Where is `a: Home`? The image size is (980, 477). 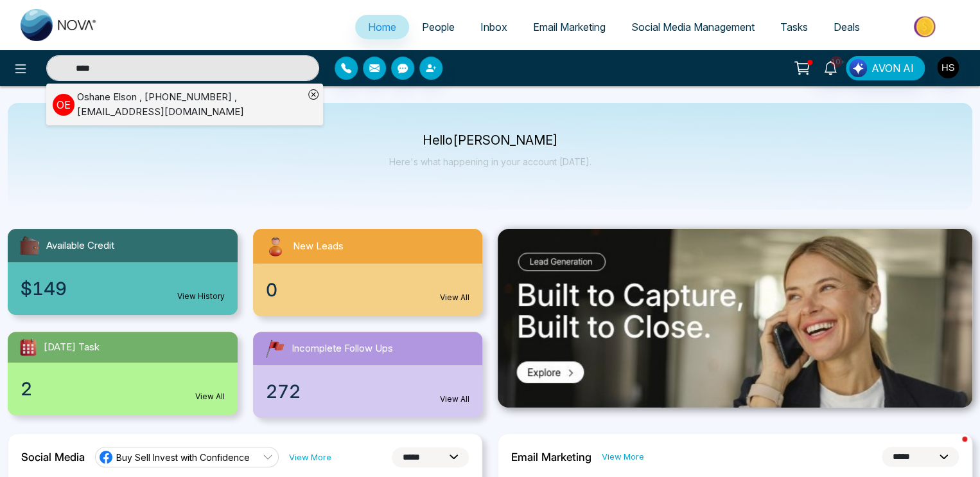
a: Home is located at coordinates (382, 27).